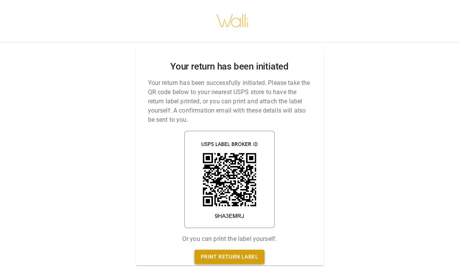  I want to click on img: walli-inc.myshopify.com, so click(232, 21).